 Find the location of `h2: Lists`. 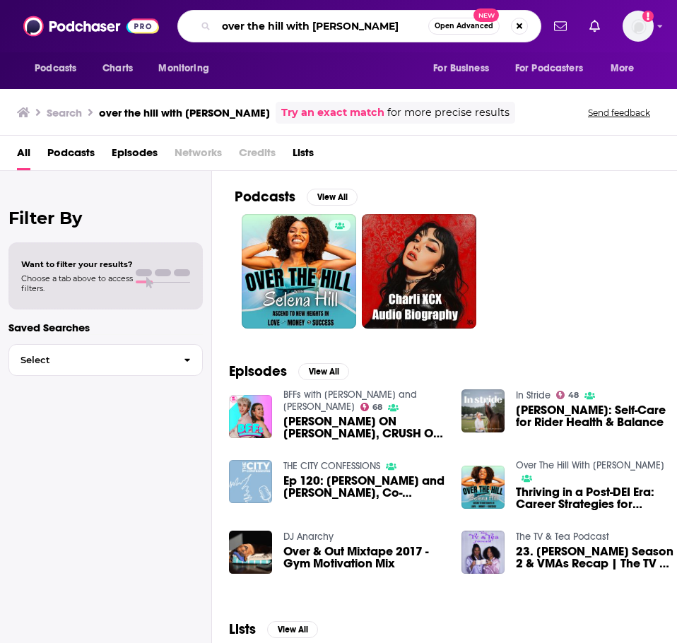

h2: Lists is located at coordinates (242, 629).